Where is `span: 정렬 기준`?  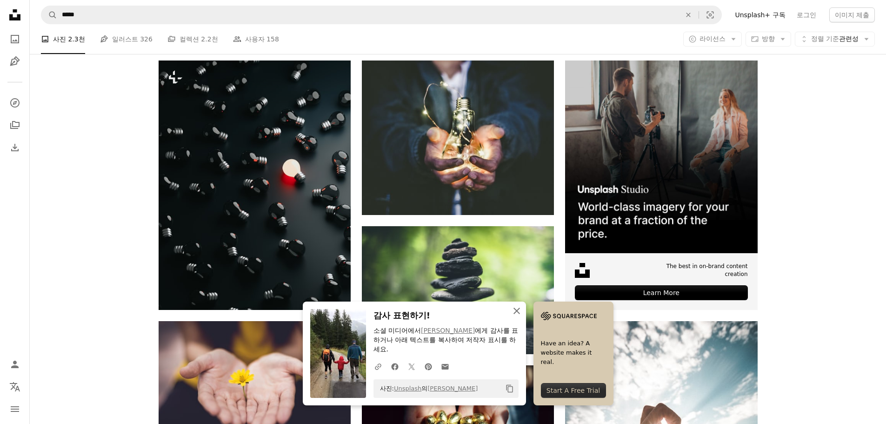
span: 정렬 기준 is located at coordinates (825, 39).